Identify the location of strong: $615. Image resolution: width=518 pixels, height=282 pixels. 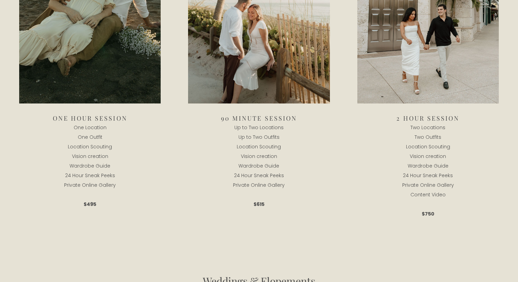
(259, 204).